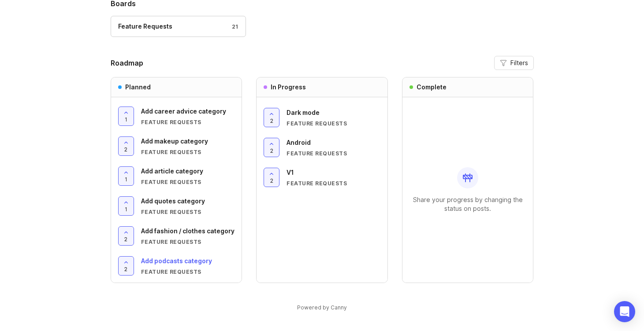  I want to click on h3: Planned, so click(138, 87).